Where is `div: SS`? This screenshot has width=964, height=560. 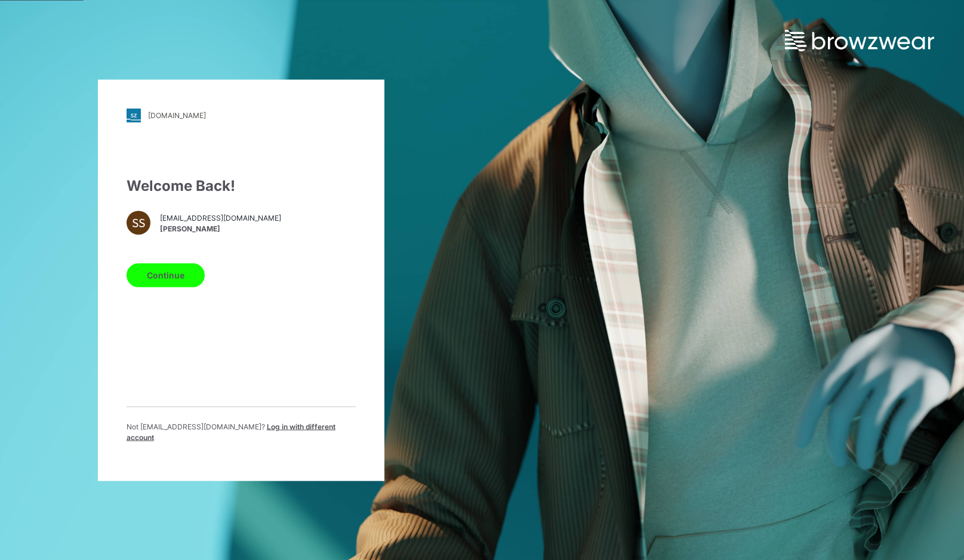
div: SS is located at coordinates (138, 222).